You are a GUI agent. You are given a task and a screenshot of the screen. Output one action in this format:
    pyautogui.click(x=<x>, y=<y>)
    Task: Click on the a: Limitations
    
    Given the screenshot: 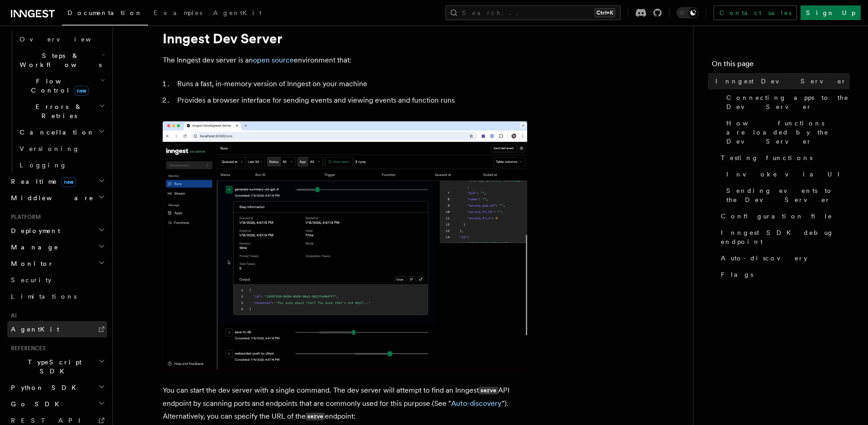 What is the action you would take?
    pyautogui.click(x=57, y=297)
    